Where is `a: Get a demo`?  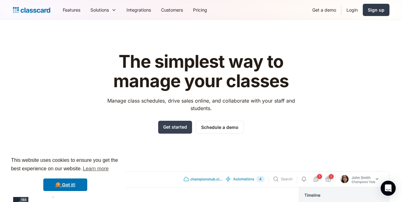 a: Get a demo is located at coordinates (324, 10).